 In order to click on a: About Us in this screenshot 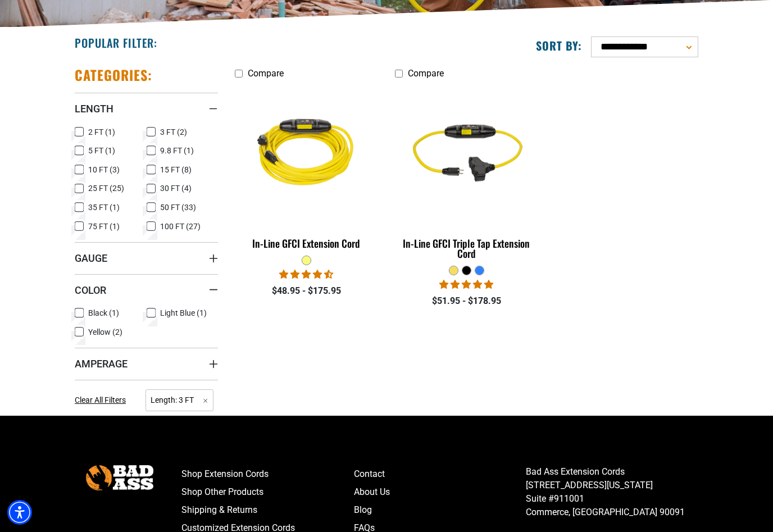, I will do `click(439, 492)`.